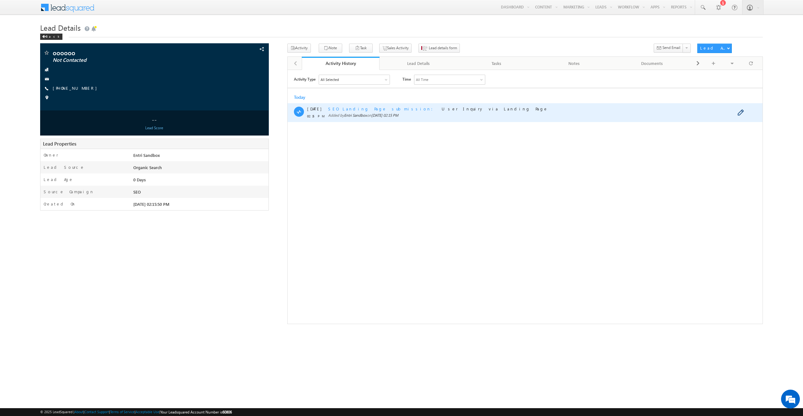  I want to click on span: Lead Details, so click(60, 28).